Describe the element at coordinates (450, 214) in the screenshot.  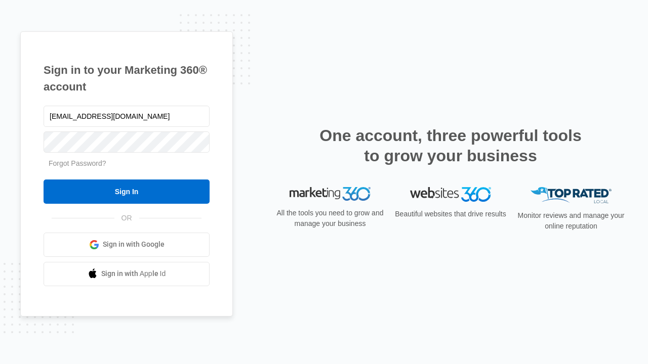
I see `p: Beautiful websites that drive results` at that location.